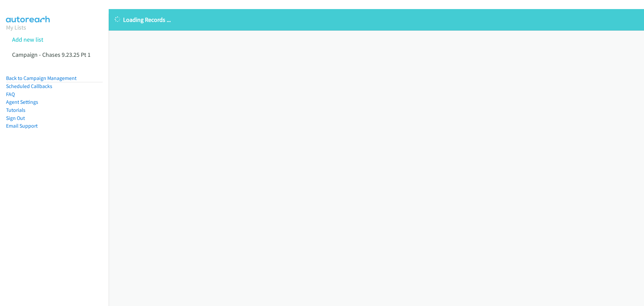 This screenshot has width=644, height=306. What do you see at coordinates (16, 110) in the screenshot?
I see `a: Tutorials` at bounding box center [16, 110].